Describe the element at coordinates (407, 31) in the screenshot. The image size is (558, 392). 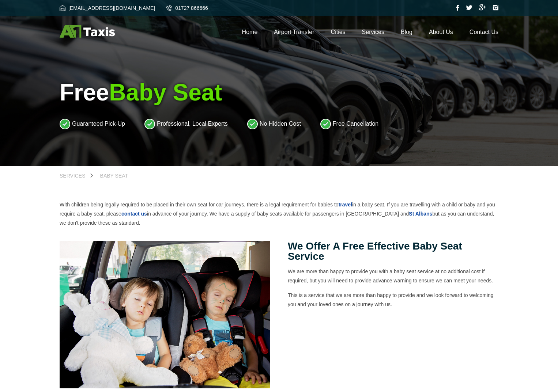
I see `a: Blog` at that location.